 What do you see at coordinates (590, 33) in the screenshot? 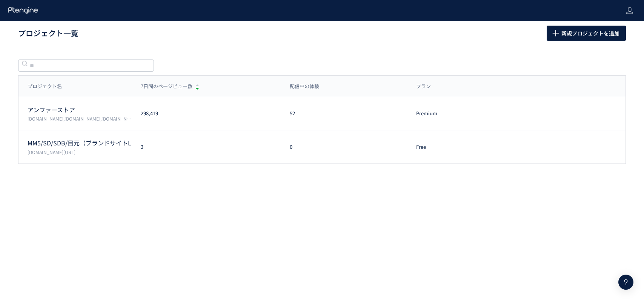
I see `span: 新規プロジェクトを追加` at bounding box center [590, 33].